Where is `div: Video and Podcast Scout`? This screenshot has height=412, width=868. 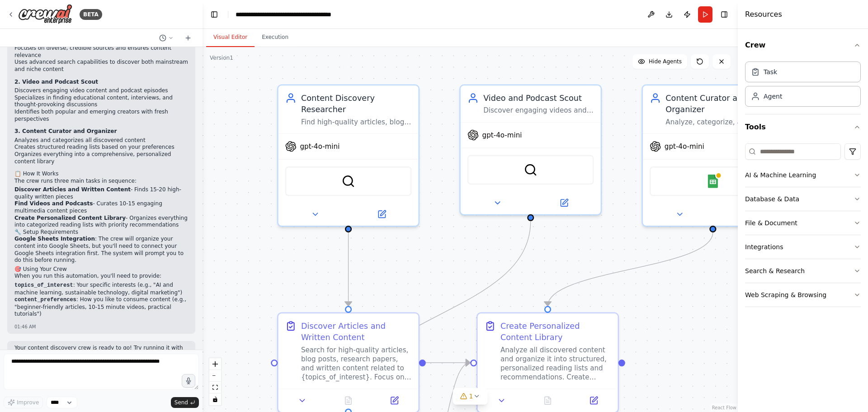 div: Video and Podcast Scout is located at coordinates (539, 98).